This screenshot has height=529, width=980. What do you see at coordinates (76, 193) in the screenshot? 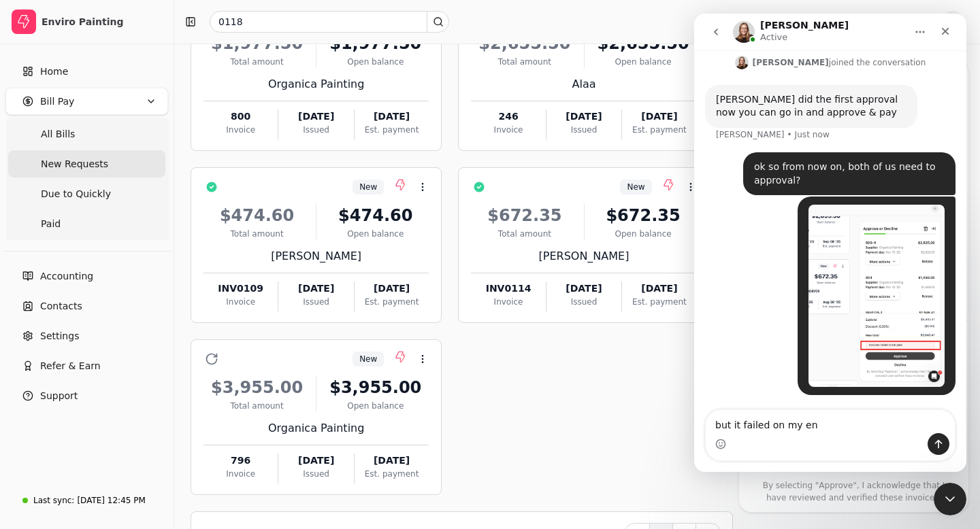
I see `span: Due to Quickly` at bounding box center [76, 193].